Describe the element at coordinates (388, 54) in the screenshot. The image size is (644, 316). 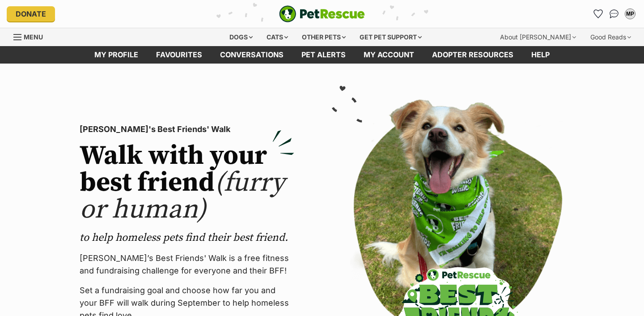
I see `a: My account` at that location.